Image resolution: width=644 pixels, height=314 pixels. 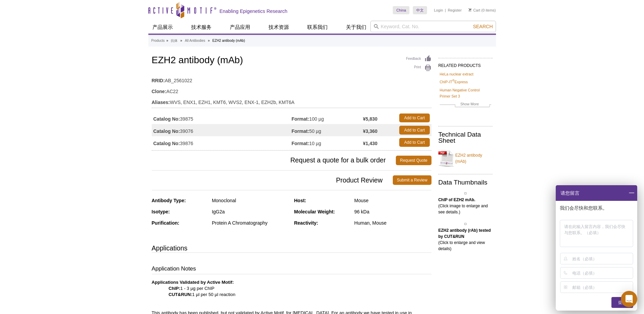 What do you see at coordinates (465, 193) in the screenshot?
I see `img: EZH2 antibody (mAb) tested by ChIP.` at bounding box center [465, 193].